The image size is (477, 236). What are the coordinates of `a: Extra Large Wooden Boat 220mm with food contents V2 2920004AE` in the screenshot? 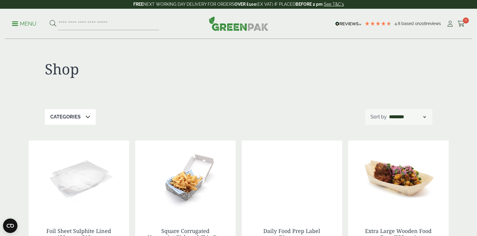 It's located at (398, 178).